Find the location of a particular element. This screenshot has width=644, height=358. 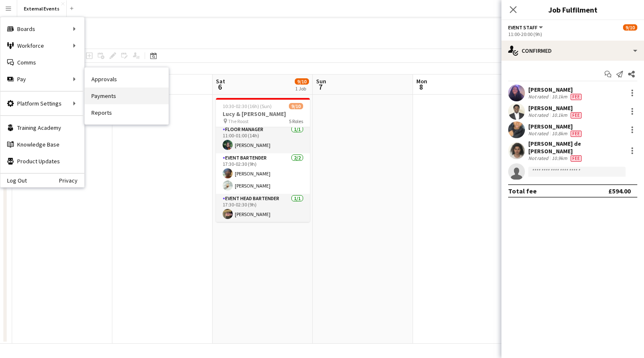

a: Knowledge Base is located at coordinates (42, 145).